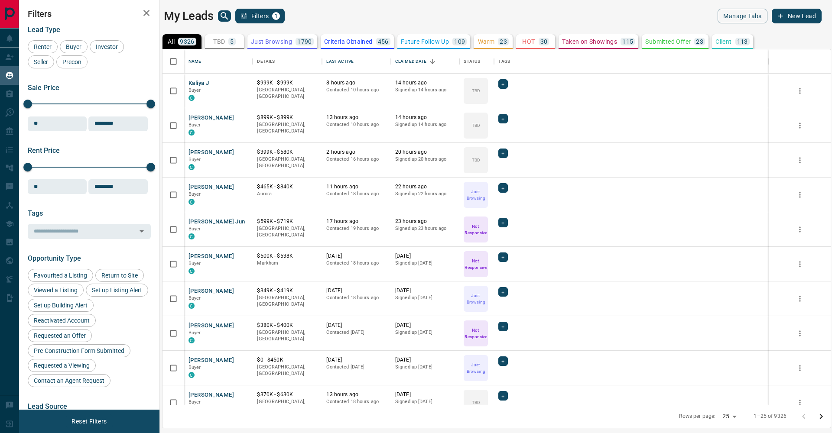  What do you see at coordinates (383, 42) in the screenshot?
I see `p: 456` at bounding box center [383, 42].